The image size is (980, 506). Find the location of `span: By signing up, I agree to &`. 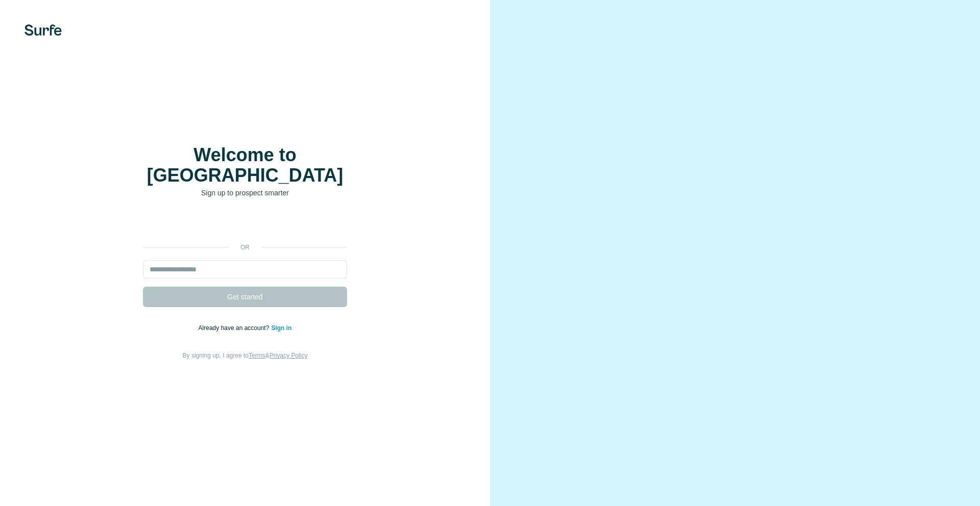

span: By signing up, I agree to & is located at coordinates (245, 356).